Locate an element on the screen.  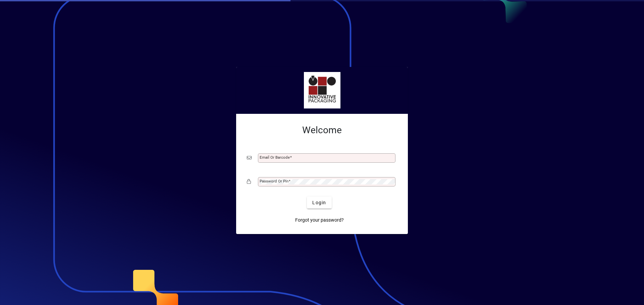
a: Forgot your password? is located at coordinates (320, 220).